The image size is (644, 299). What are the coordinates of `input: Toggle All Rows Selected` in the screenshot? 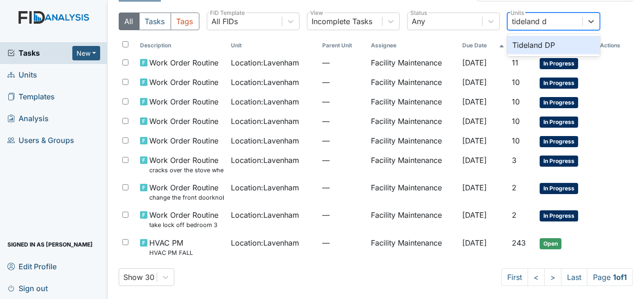 It's located at (125, 44).